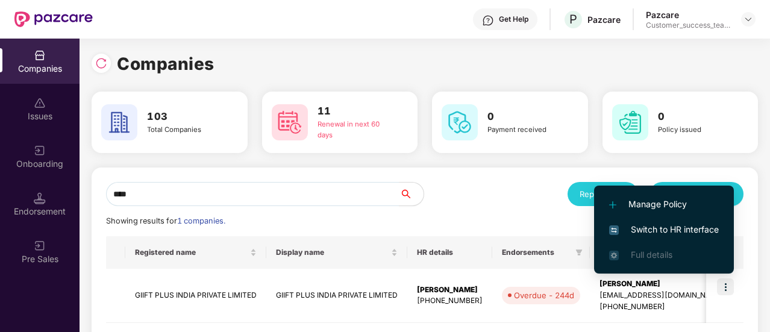 The image size is (770, 332). Describe the element at coordinates (166, 64) in the screenshot. I see `h1: Companies` at that location.